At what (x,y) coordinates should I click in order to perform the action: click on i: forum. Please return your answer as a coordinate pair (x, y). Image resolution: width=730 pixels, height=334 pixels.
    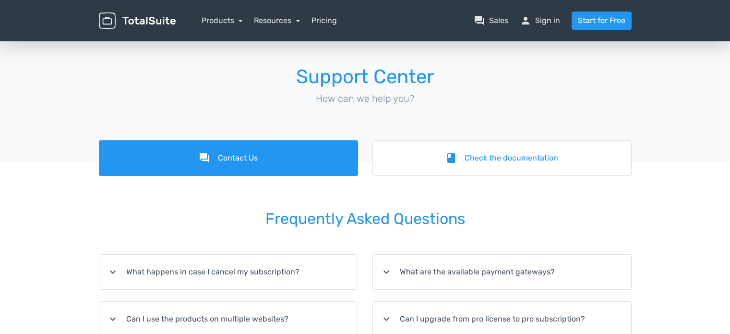
    Looking at the image, I should click on (205, 158).